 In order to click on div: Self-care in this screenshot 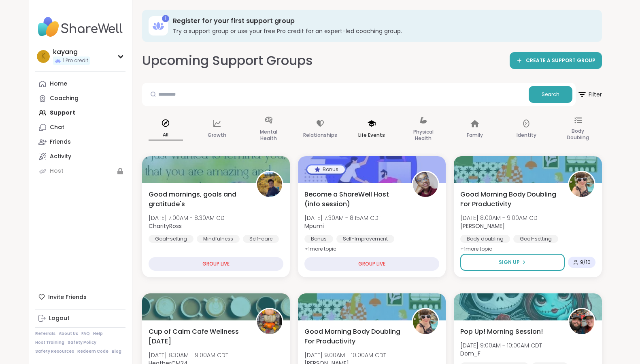, I will do `click(261, 239)`.